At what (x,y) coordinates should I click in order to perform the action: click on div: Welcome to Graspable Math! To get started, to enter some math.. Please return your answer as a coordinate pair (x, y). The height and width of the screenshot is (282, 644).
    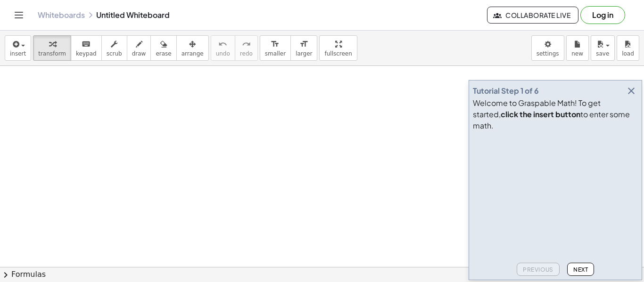
    Looking at the image, I should click on (555, 115).